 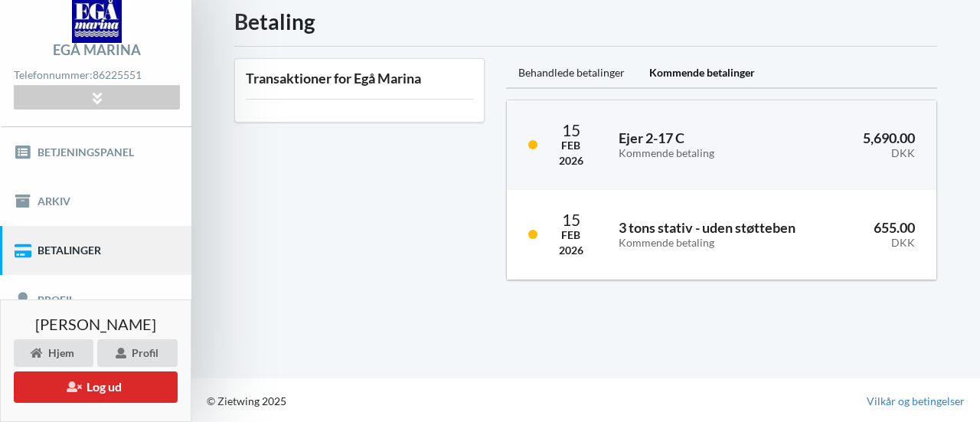 What do you see at coordinates (117, 74) in the screenshot?
I see `strong: 86225551` at bounding box center [117, 74].